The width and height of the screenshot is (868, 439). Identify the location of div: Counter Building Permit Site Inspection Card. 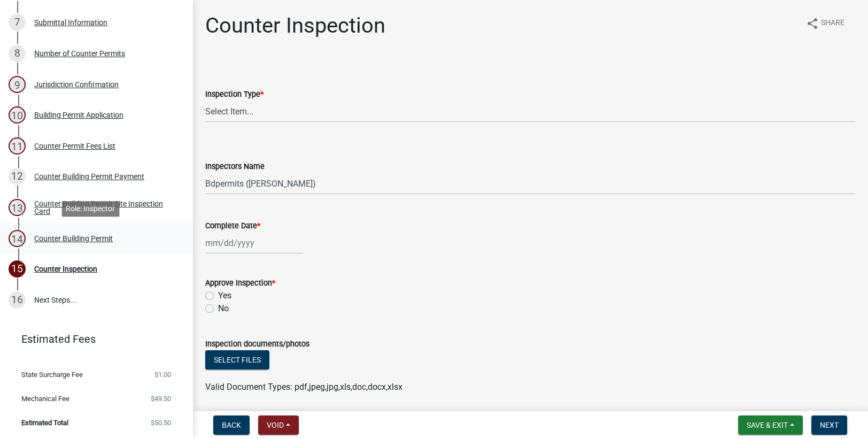
(104, 207).